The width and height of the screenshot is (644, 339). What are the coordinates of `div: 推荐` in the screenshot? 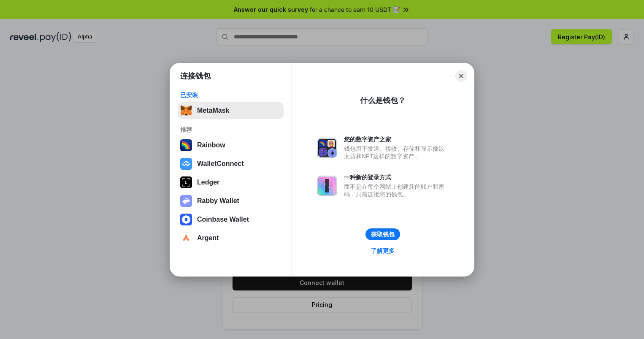 It's located at (230, 130).